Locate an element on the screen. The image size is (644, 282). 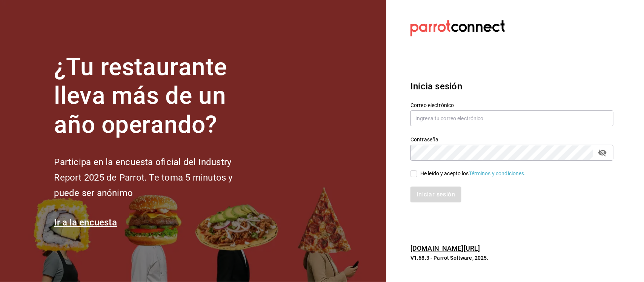
input: Ingresa tu correo electrónico is located at coordinates (512, 118).